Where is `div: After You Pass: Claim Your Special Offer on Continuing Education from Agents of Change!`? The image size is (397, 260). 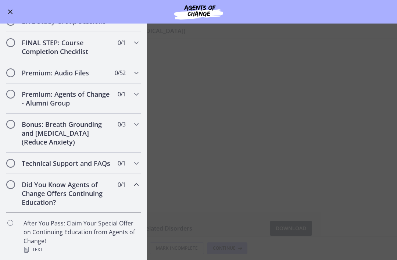 div: After You Pass: Claim Your Special Offer on Continuing Education from Agents of Change! is located at coordinates (81, 236).